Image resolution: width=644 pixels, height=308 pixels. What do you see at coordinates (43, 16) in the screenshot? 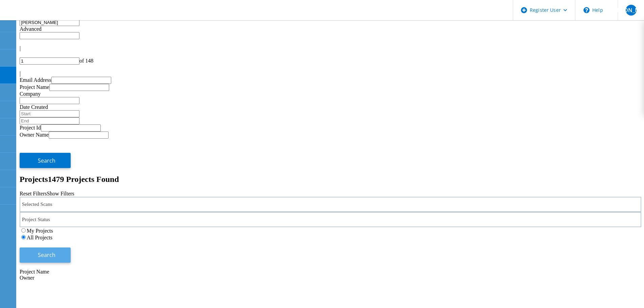
I see `a: Live Optics Dashboard` at bounding box center [43, 16].